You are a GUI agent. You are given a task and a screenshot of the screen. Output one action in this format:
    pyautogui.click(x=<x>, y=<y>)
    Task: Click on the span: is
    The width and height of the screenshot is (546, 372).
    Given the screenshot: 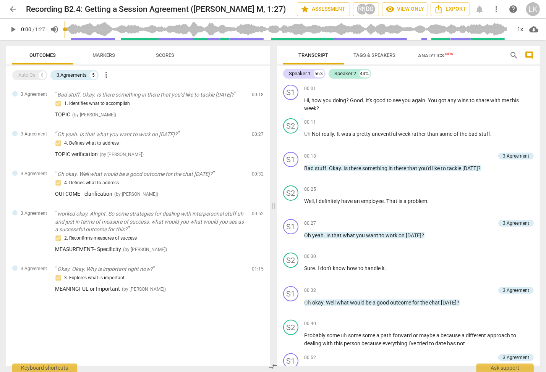 What is the action you would take?
    pyautogui.click(x=401, y=201)
    